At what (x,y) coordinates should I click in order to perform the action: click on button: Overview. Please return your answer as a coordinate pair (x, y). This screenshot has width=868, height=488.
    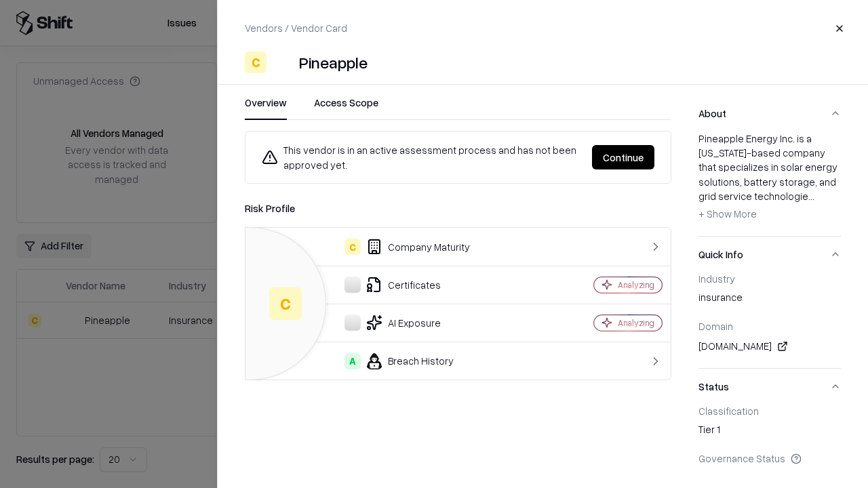
    Looking at the image, I should click on (266, 108).